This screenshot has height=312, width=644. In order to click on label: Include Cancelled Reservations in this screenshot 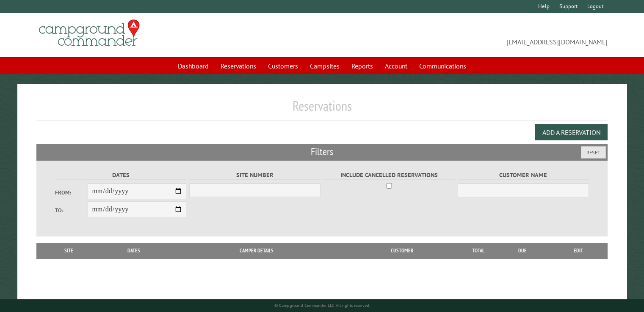, I will do `click(389, 175)`.